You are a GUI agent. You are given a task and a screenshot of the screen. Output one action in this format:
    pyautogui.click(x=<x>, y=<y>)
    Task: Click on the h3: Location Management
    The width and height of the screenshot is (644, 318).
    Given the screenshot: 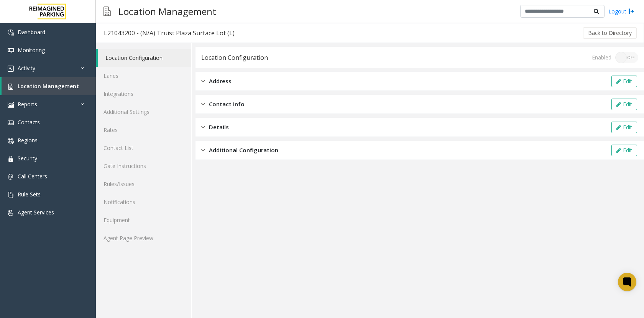 What is the action you would take?
    pyautogui.click(x=167, y=11)
    